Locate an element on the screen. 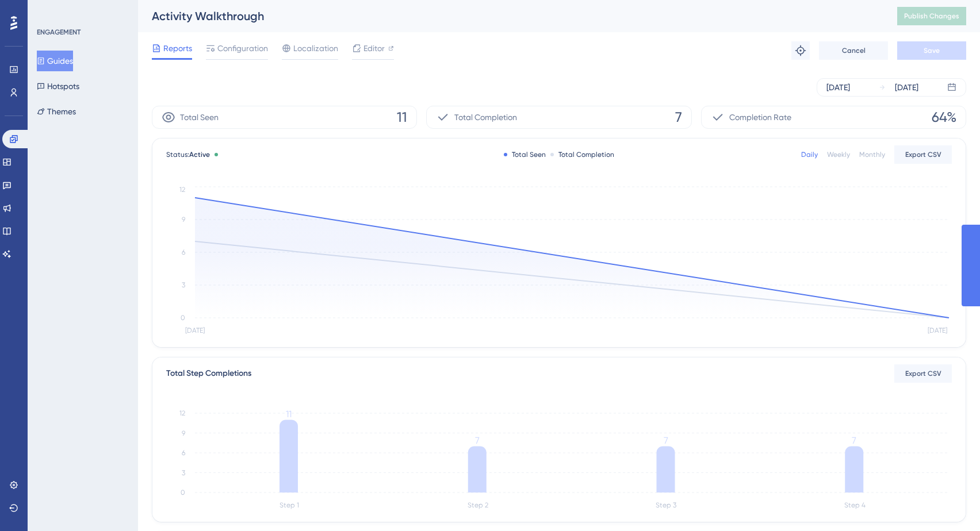 Image resolution: width=980 pixels, height=531 pixels. span: Status: is located at coordinates (188, 154).